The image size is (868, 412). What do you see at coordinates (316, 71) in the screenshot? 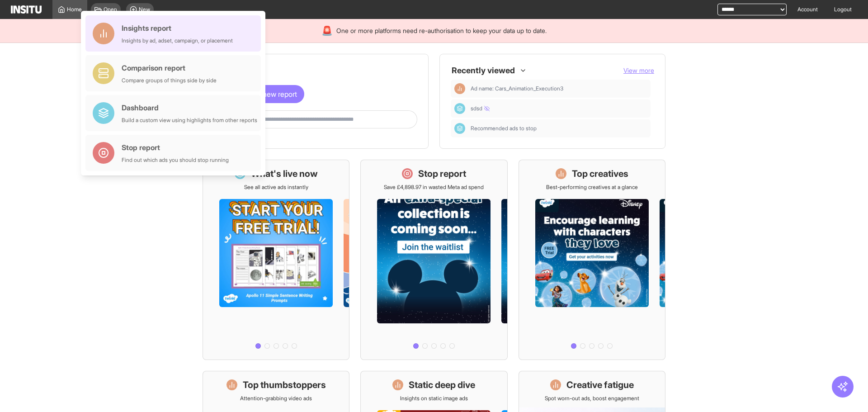
I see `h1: Get started` at bounding box center [316, 71].